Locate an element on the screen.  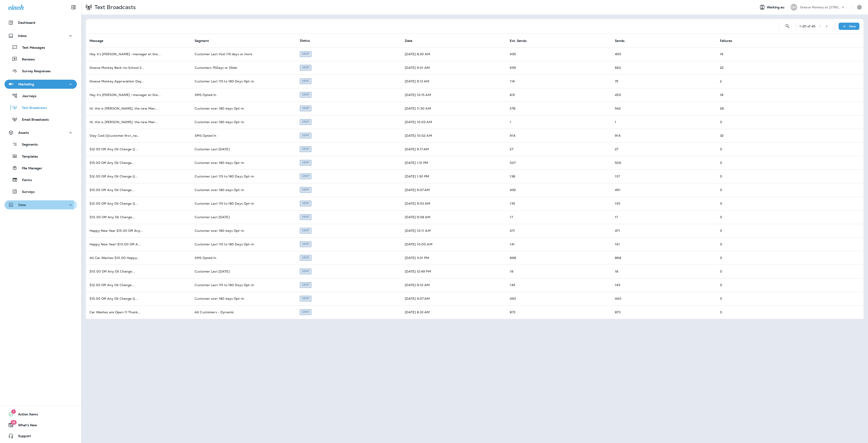
p: Forms is located at coordinates (25, 180).